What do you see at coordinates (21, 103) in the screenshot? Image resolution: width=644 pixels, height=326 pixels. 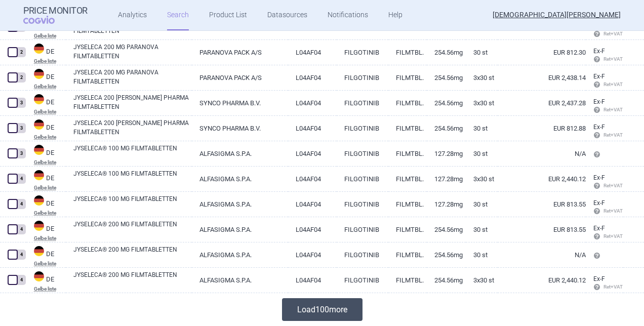 I see `div: 3` at bounding box center [21, 103].